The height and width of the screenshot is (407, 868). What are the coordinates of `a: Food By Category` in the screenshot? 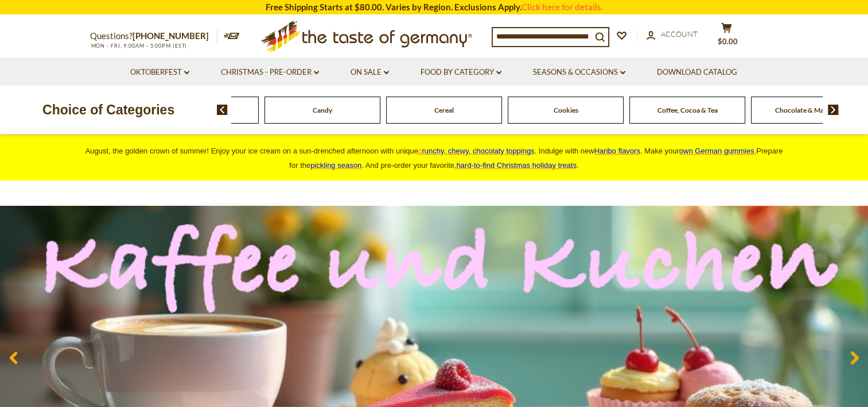 It's located at (461, 72).